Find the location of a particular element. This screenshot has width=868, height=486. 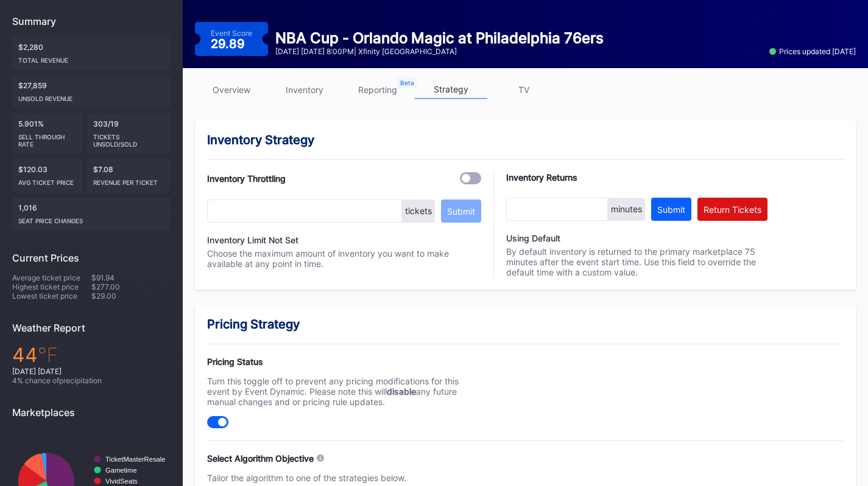

div: 29.89 is located at coordinates (229, 44).